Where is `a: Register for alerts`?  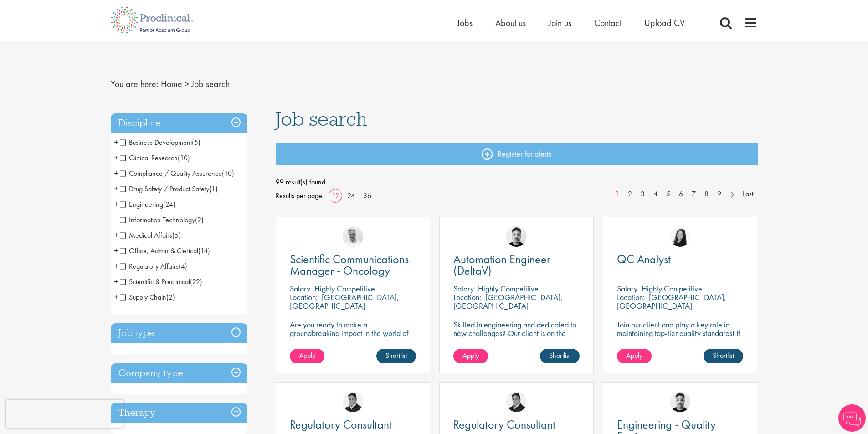 a: Register for alerts is located at coordinates (517, 154).